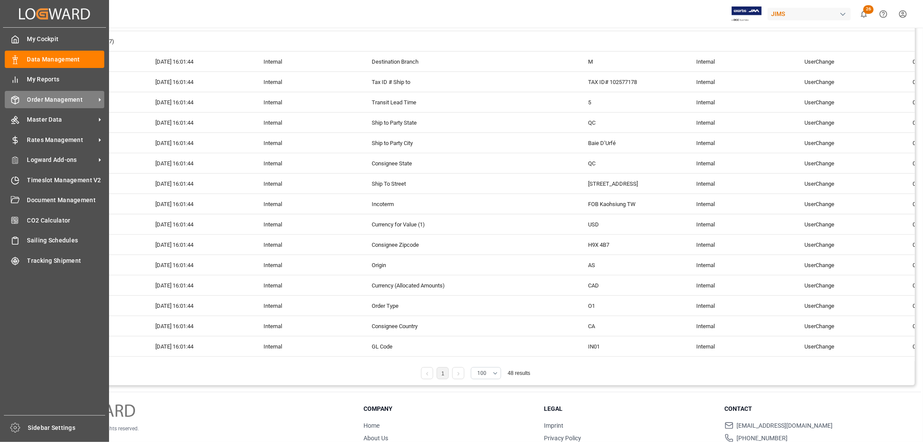 The image size is (923, 442). What do you see at coordinates (415, 367) in the screenshot?
I see `div: Port Of Origin` at bounding box center [415, 367].